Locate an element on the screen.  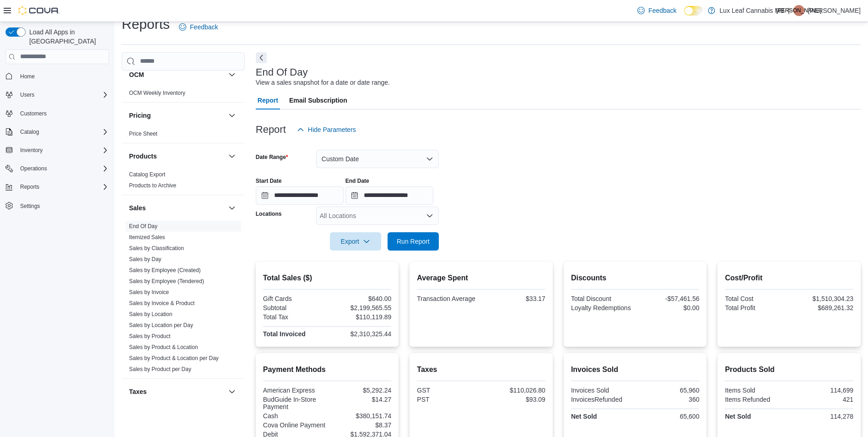
button: Run Report is located at coordinates (413, 242).